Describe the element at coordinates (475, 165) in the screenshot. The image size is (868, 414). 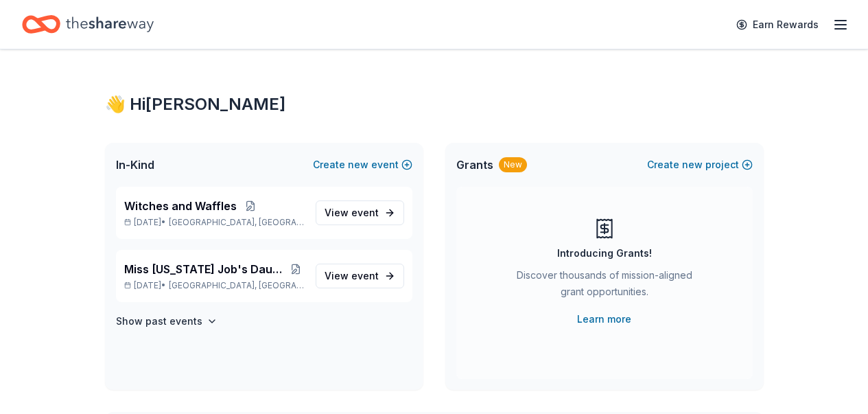
I see `span: Grants` at that location.